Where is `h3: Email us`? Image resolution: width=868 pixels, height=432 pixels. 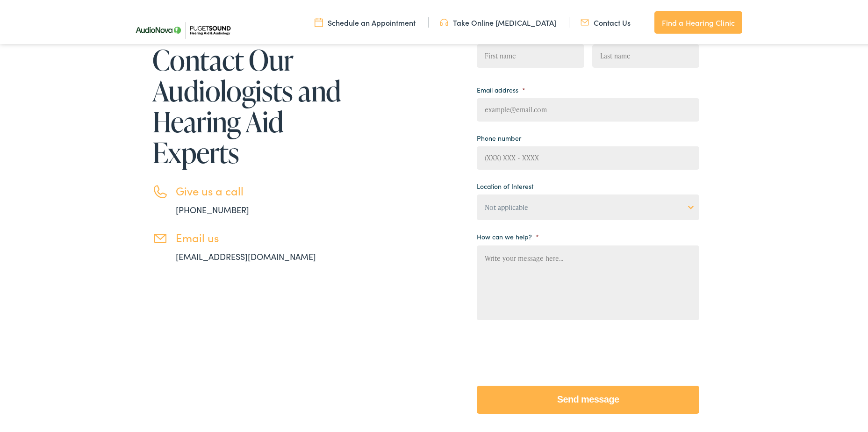
h3: Email us is located at coordinates (260, 236).